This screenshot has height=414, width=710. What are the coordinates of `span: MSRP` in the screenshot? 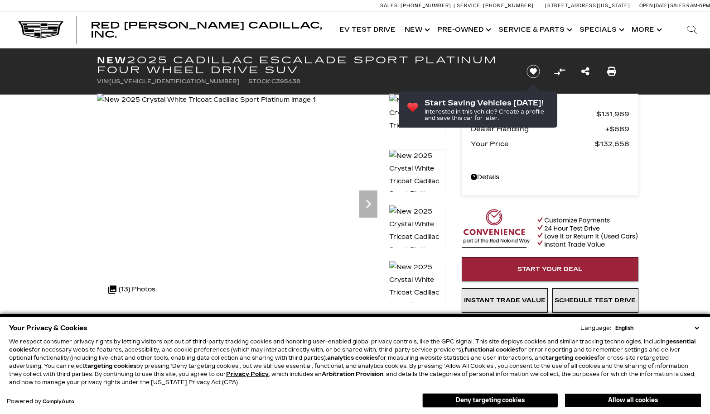 It's located at (533, 114).